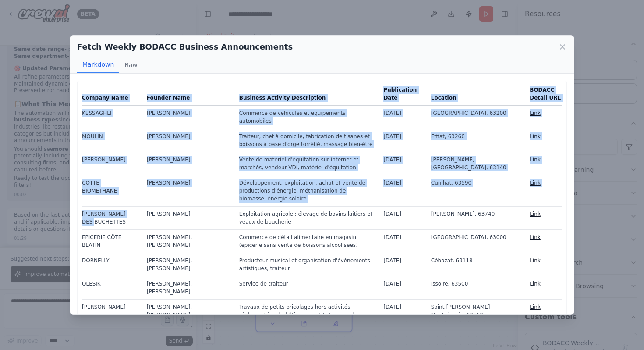 This screenshot has width=644, height=350. Describe the element at coordinates (306, 217) in the screenshot. I see `td: Exploitation agricole : élevage de bovins laitiers et veaux de boucherie` at that location.